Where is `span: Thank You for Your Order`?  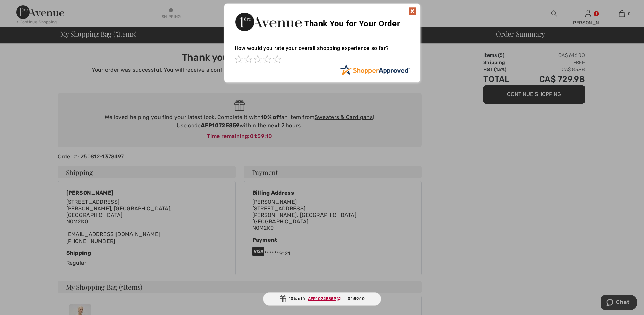
span: Thank You for Your Order is located at coordinates (352, 24).